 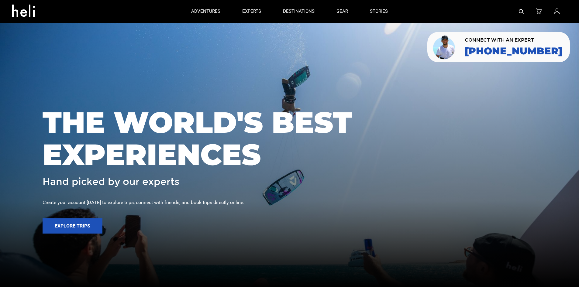 I want to click on img: search-bar-icon.svg, so click(x=522, y=12).